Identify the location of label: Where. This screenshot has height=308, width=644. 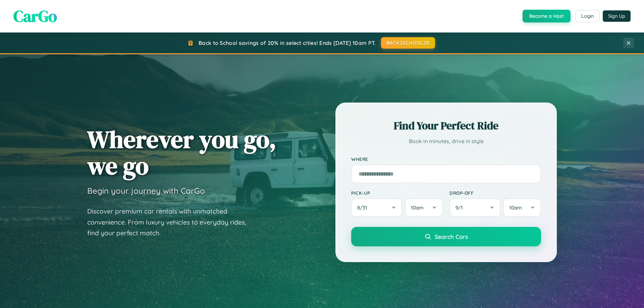
(446, 159).